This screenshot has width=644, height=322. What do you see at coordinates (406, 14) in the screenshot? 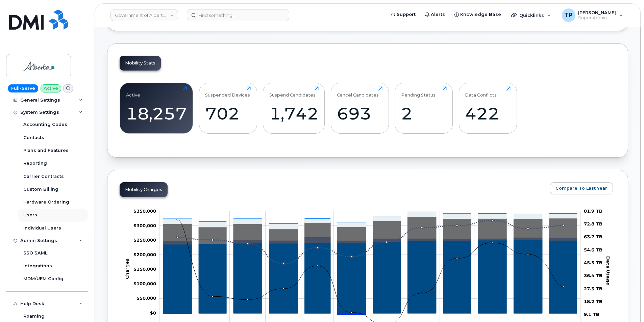
I see `span: Support` at bounding box center [406, 14].